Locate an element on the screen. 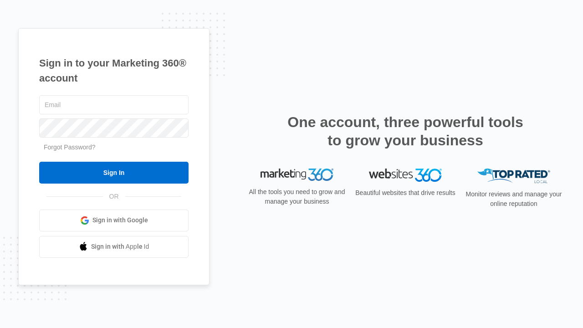  p: Monitor reviews and manage your online reputation is located at coordinates (514, 199).